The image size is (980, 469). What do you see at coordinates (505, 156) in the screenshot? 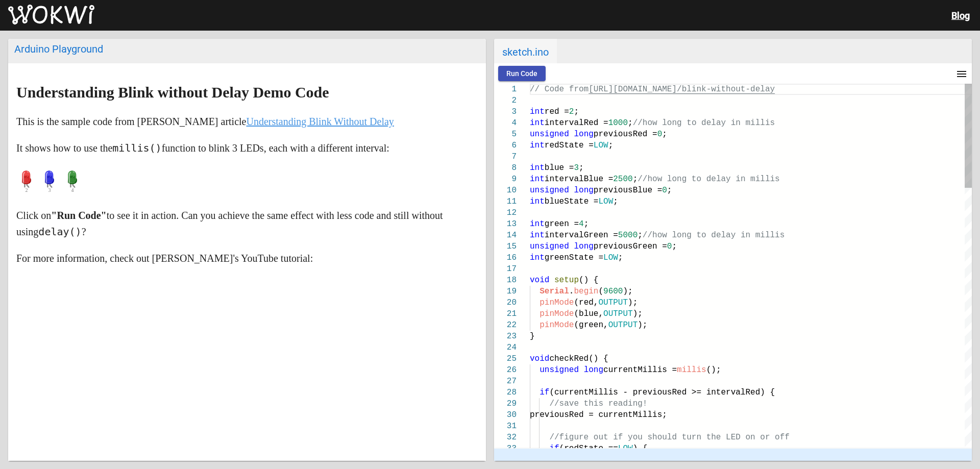
I see `div: 7` at bounding box center [505, 156].